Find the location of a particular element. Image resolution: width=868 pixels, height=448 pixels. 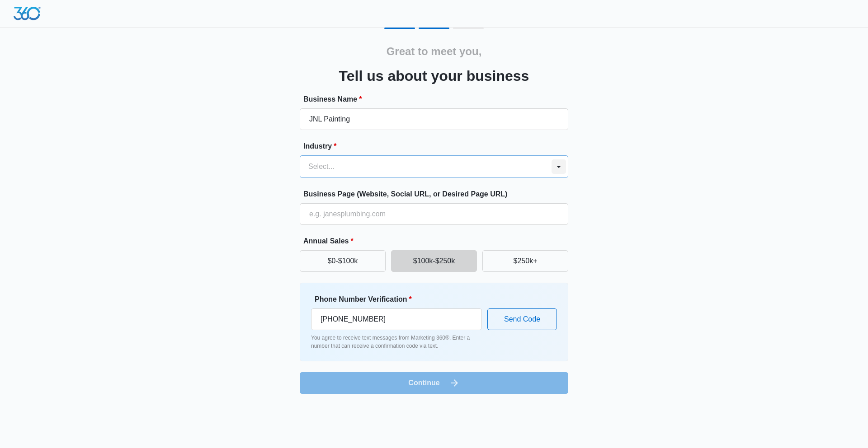

label: Business Page (Website, Social URL, or Desired Page URL) is located at coordinates (437, 194).